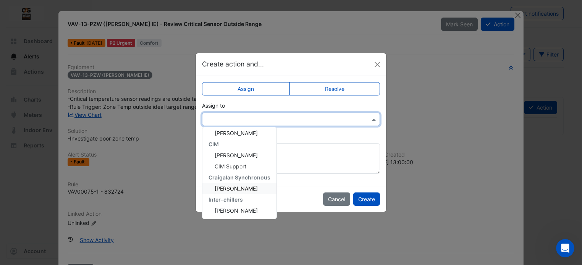 This screenshot has width=582, height=265. Describe the element at coordinates (230, 166) in the screenshot. I see `span: CIM Support` at that location.